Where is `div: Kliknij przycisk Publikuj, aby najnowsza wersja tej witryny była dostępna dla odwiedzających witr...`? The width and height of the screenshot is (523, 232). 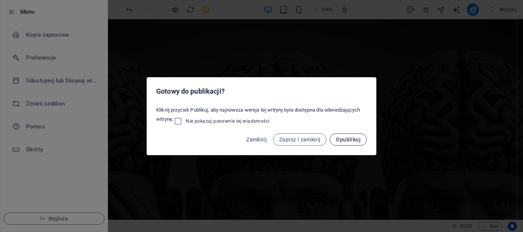
div: Kliknij przycisk Publikuj, aby najnowsza wersja tej witryny była dostępna dla odwiedzających witr... is located at coordinates (261, 116).